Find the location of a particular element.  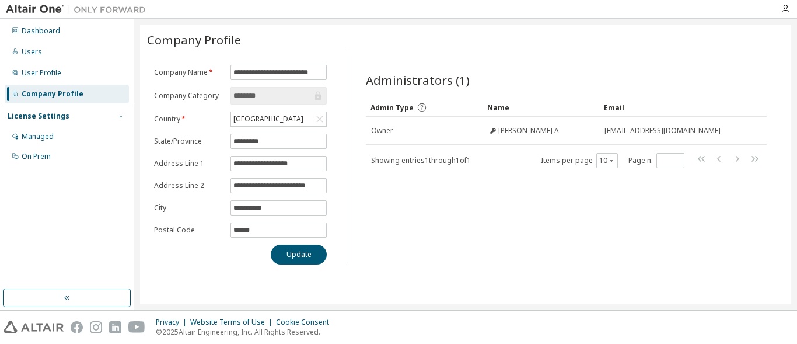

img: linkedin.svg is located at coordinates (115, 327).